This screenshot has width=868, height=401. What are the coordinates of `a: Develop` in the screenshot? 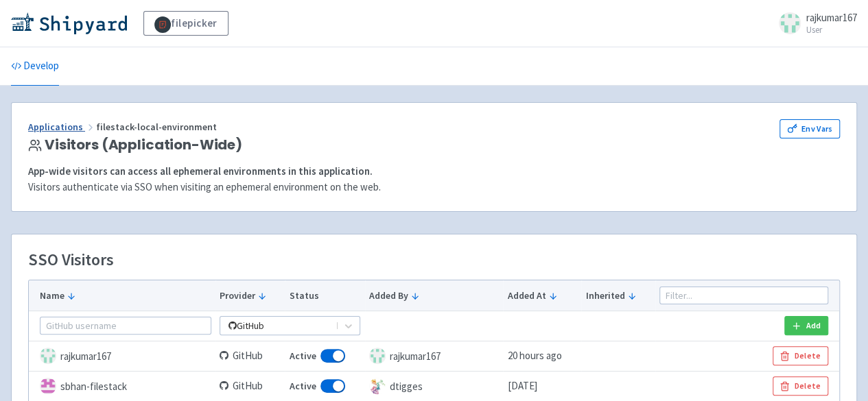 It's located at (35, 66).